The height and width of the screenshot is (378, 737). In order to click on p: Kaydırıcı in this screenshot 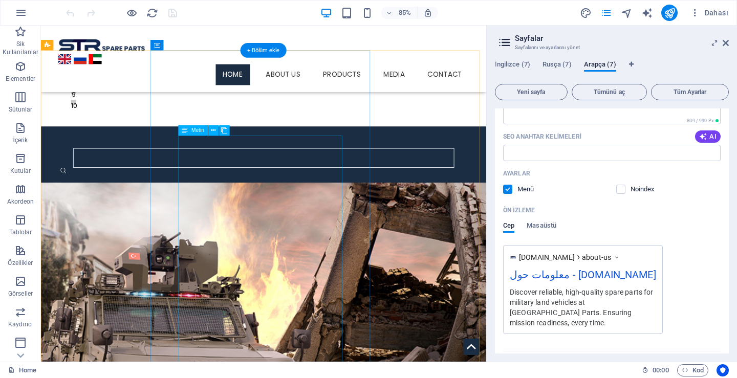, I will do `click(20, 325)`.